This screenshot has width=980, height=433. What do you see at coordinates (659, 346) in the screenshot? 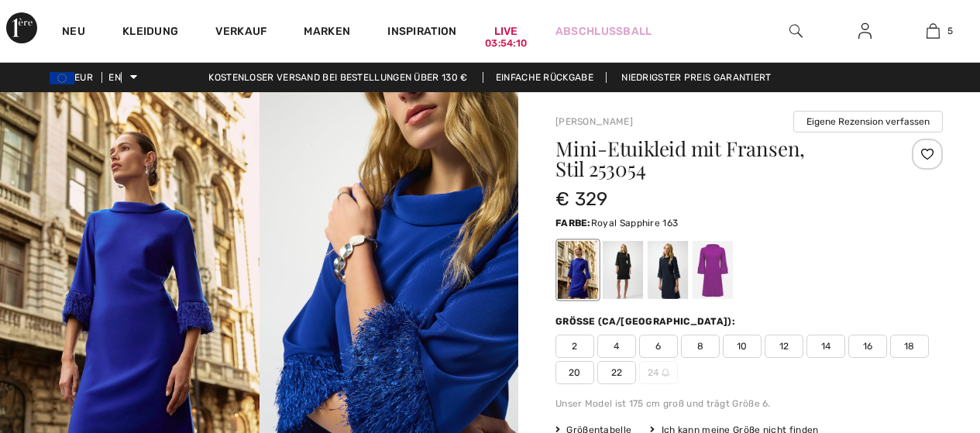
I see `span: 6` at bounding box center [659, 346].